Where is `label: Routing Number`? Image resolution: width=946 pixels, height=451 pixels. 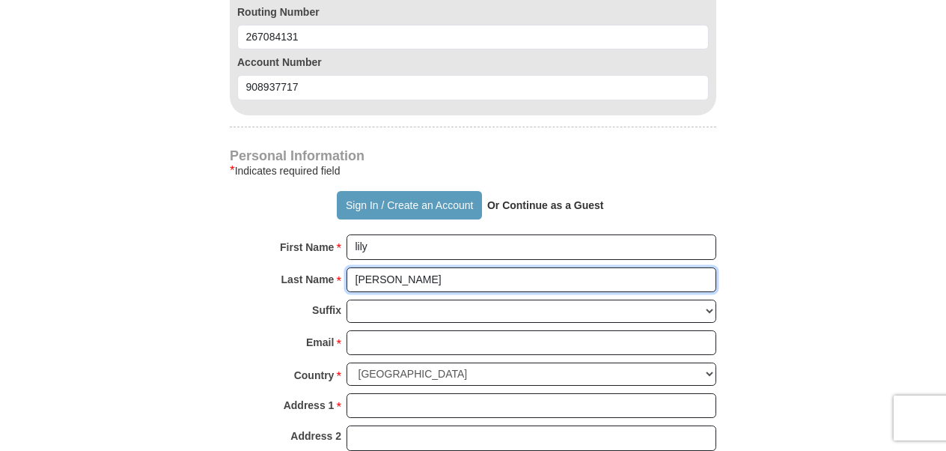
label: Routing Number is located at coordinates (473, 12).